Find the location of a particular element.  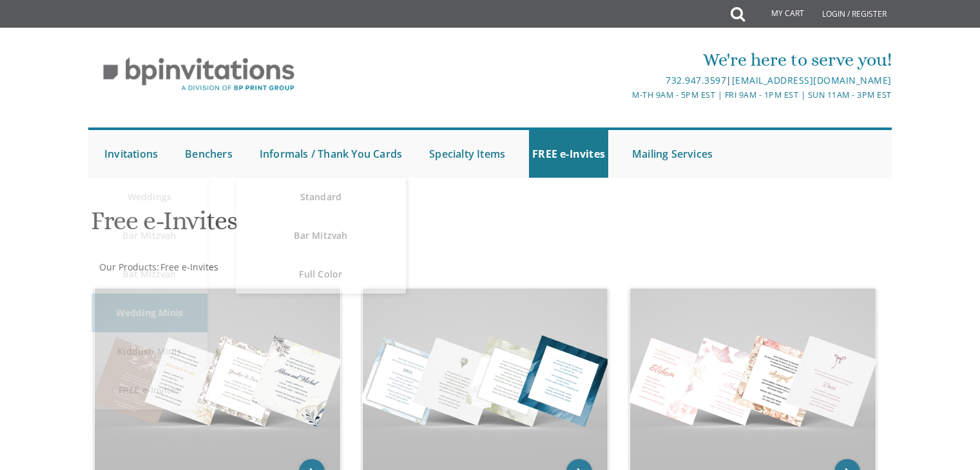

a: Specialty Items is located at coordinates (467, 154).